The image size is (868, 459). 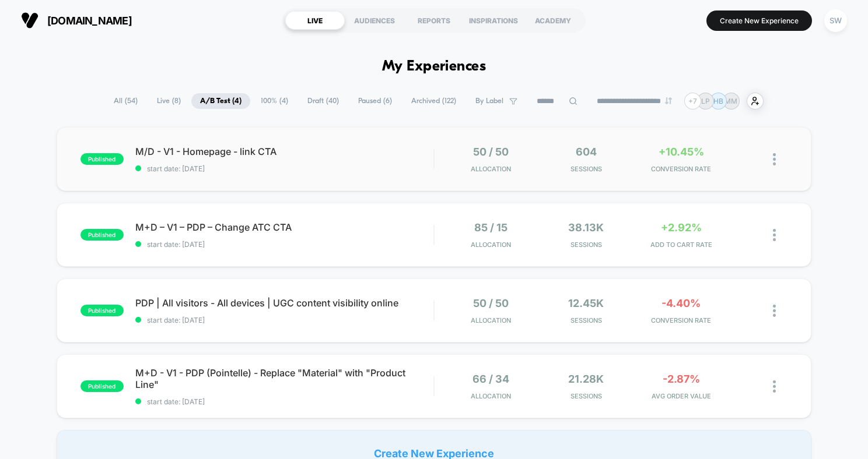 What do you see at coordinates (489, 101) in the screenshot?
I see `span: By Label` at bounding box center [489, 101].